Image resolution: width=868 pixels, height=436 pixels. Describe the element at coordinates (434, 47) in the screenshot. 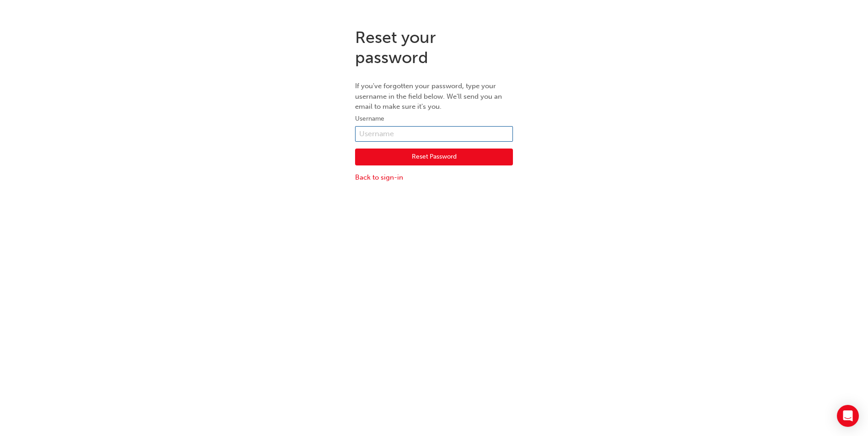

I see `h1: Reset your password` at that location.